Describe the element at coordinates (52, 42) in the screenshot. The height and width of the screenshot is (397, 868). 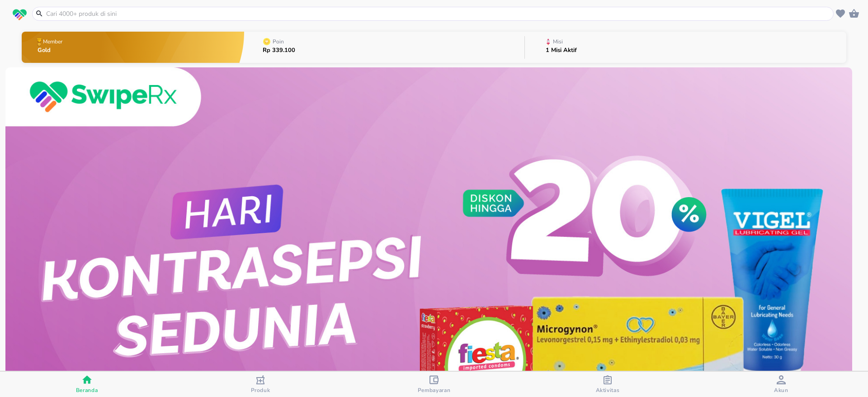
I see `p: Member` at that location.